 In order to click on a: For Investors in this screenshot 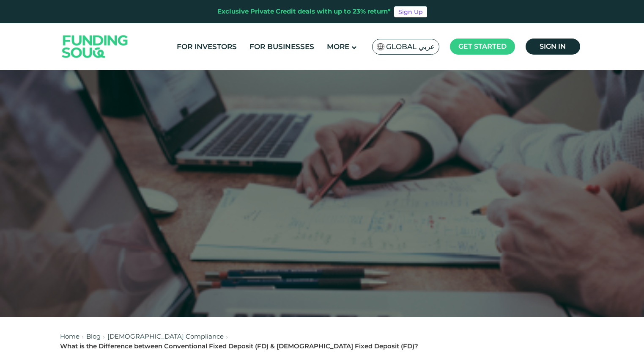, I will do `click(207, 46)`.